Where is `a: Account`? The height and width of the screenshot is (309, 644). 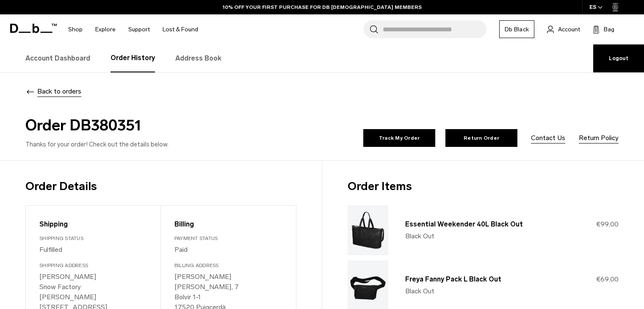
a: Account is located at coordinates (563, 29).